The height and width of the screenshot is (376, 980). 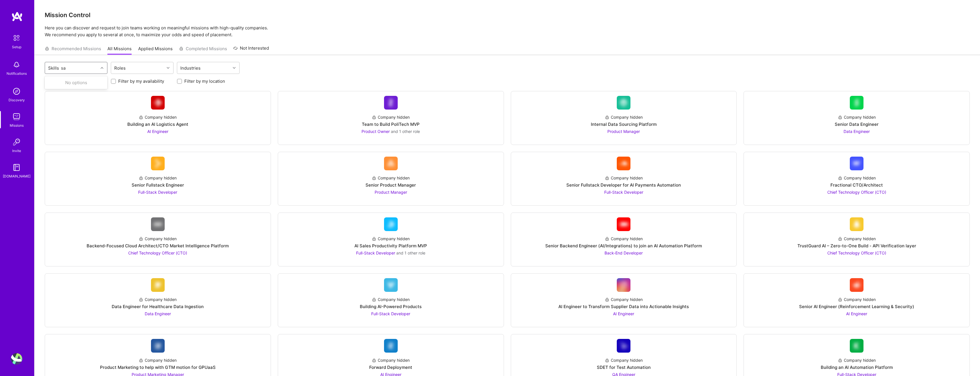 What do you see at coordinates (856, 124) in the screenshot?
I see `div: Senior Data Engineer` at bounding box center [856, 124].